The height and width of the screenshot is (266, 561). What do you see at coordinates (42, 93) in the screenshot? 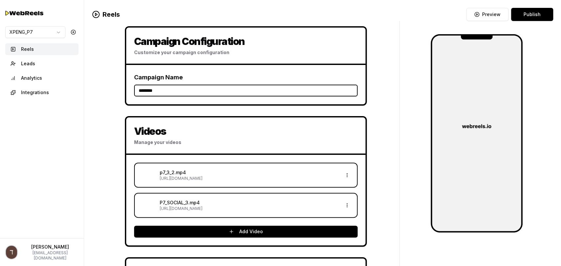
I see `button: Integrations` at bounding box center [42, 93].